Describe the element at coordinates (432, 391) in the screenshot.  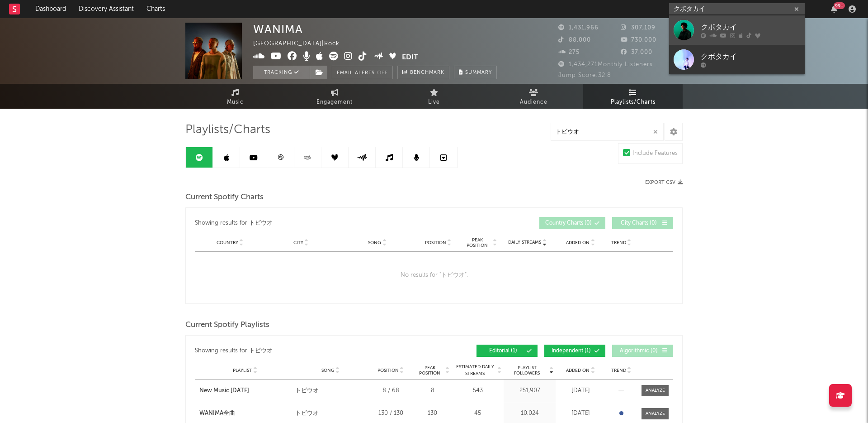
I see `div: 8` at that location.